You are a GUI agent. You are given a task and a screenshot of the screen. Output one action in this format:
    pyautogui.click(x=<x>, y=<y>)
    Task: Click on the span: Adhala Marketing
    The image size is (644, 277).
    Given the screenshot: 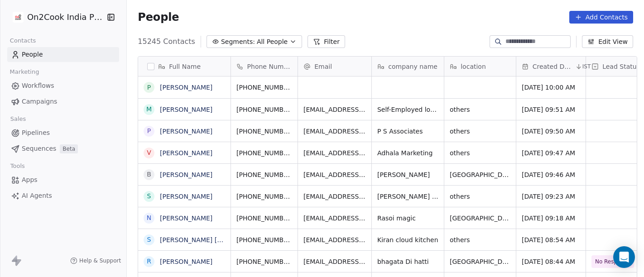 What is the action you would take?
    pyautogui.click(x=408, y=153)
    